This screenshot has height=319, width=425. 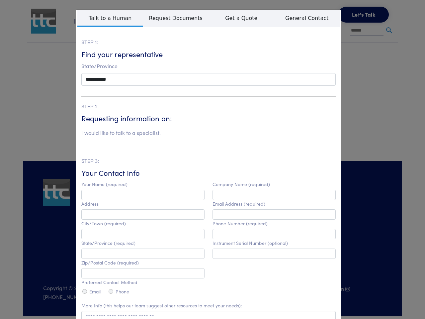 I want to click on label: Company Name (required), so click(x=241, y=184).